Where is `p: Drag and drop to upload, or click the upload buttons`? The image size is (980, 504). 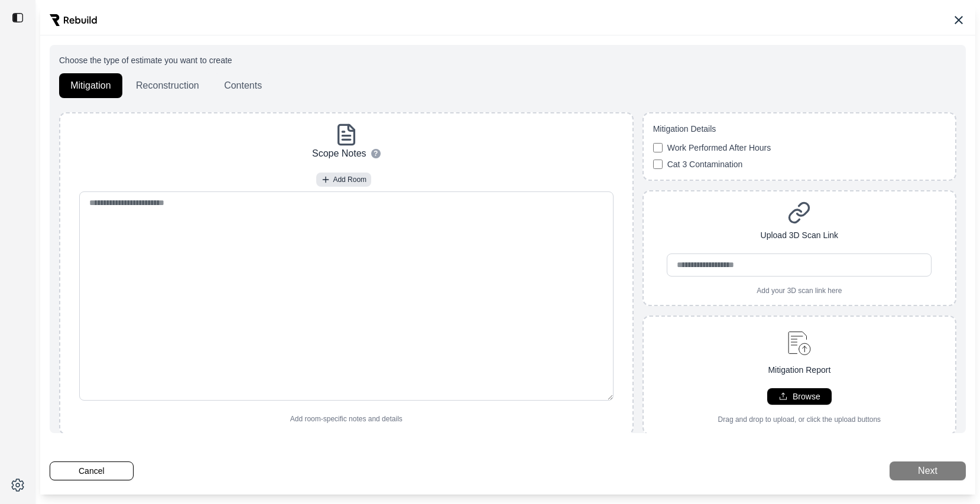
p: Drag and drop to upload, or click the upload buttons is located at coordinates (800, 420).